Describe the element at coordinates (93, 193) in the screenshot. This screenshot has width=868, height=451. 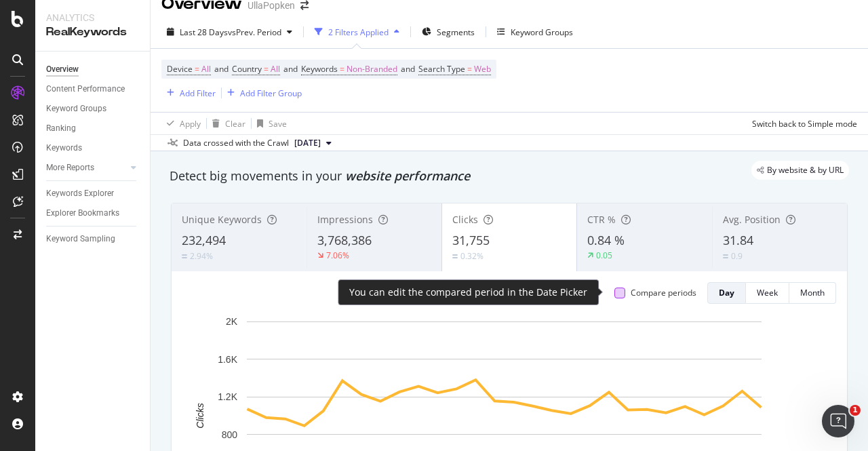
I see `a: Keywords Explorer` at that location.